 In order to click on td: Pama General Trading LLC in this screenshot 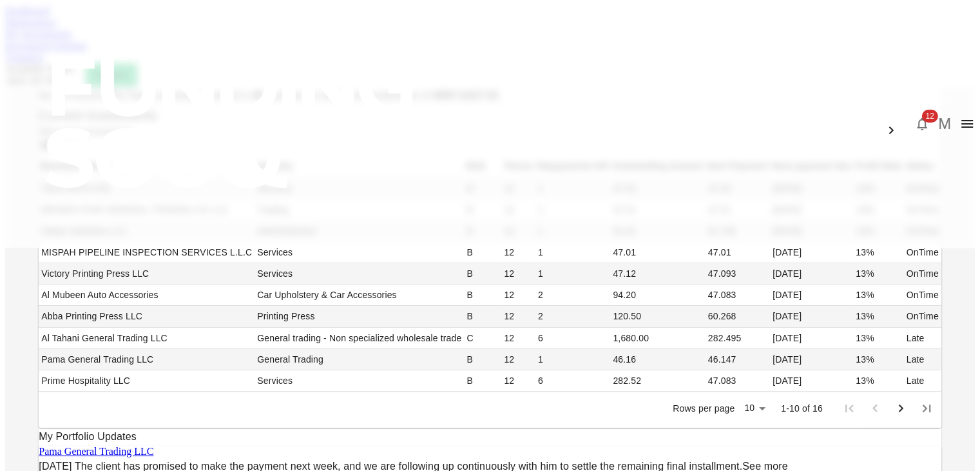, I will do `click(147, 359)`.